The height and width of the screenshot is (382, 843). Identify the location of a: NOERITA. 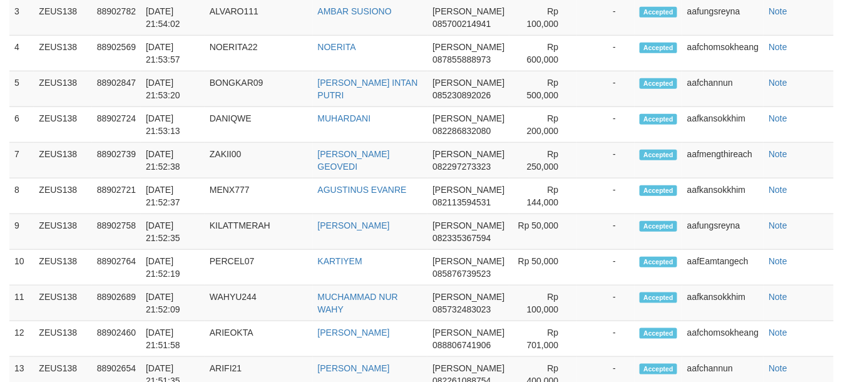
(337, 47).